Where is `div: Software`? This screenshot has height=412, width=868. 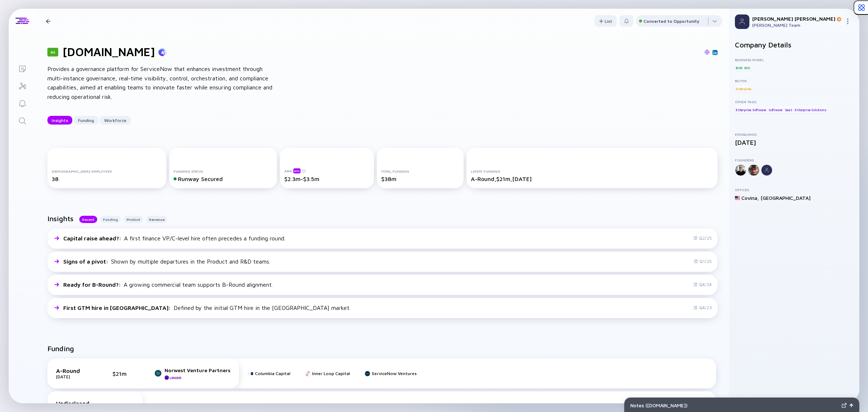
div: Software is located at coordinates (775, 110).